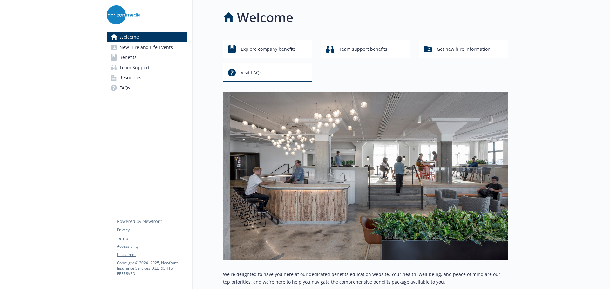 Image resolution: width=610 pixels, height=289 pixels. Describe the element at coordinates (363, 49) in the screenshot. I see `span: Team support benefits` at that location.